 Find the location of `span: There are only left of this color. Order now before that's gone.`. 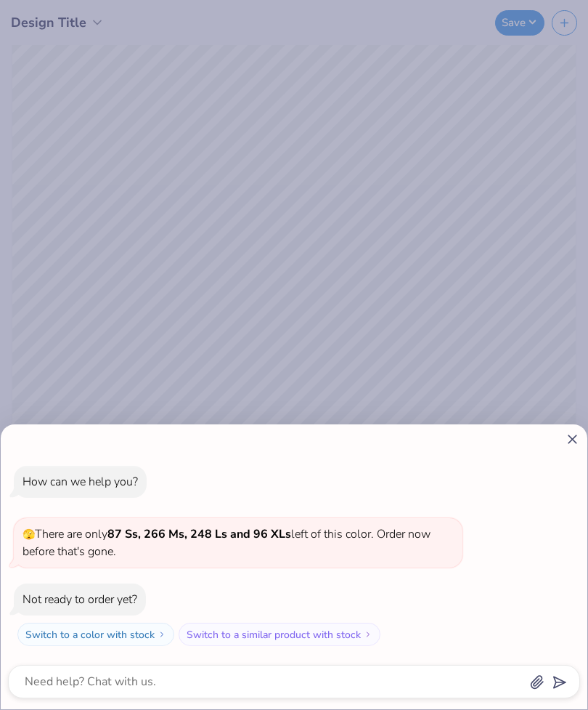

span: There are only left of this color. Order now before that's gone. is located at coordinates (226, 542).